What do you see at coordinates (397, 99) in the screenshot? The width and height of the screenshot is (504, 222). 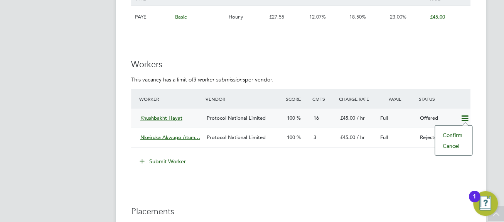 I see `div: Avail` at bounding box center [397, 99].